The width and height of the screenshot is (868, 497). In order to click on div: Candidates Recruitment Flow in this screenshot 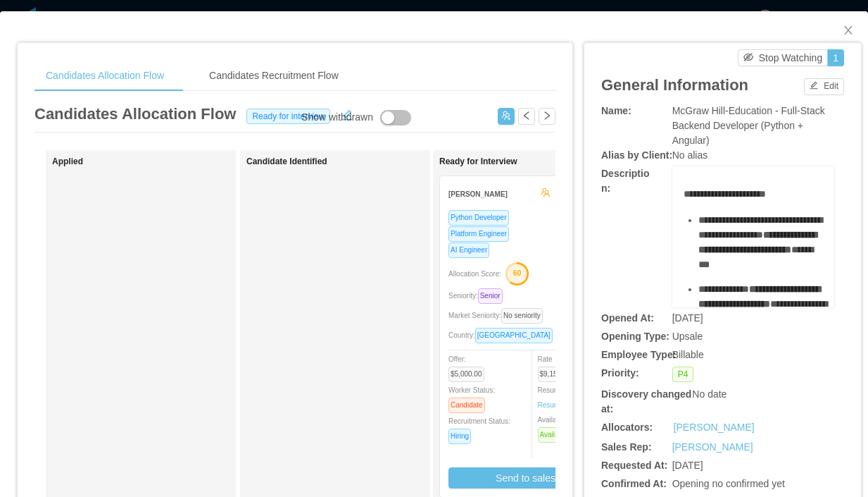, I will do `click(274, 76)`.